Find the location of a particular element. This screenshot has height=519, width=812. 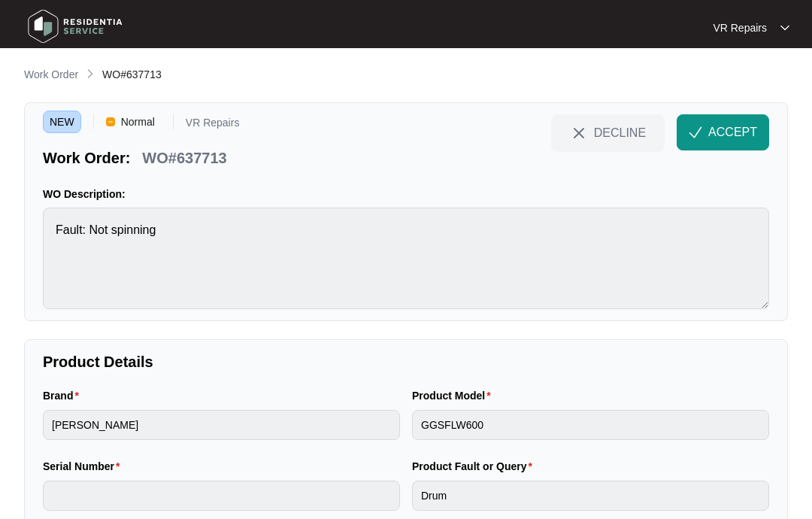

label: Serial Number is located at coordinates (84, 466).